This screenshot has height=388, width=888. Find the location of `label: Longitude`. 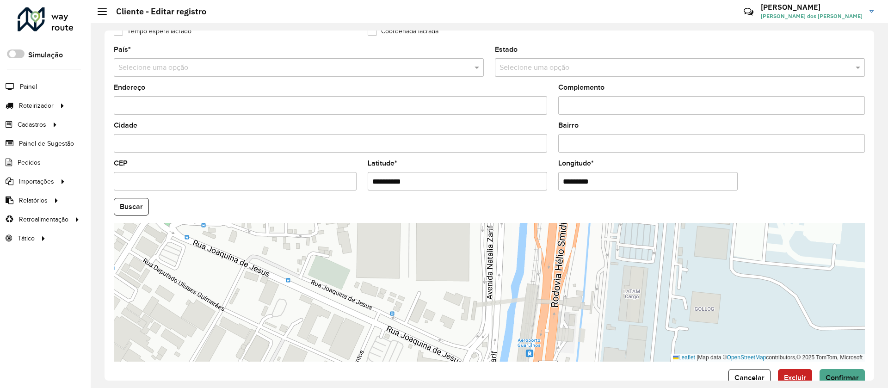

label: Longitude is located at coordinates (576, 163).